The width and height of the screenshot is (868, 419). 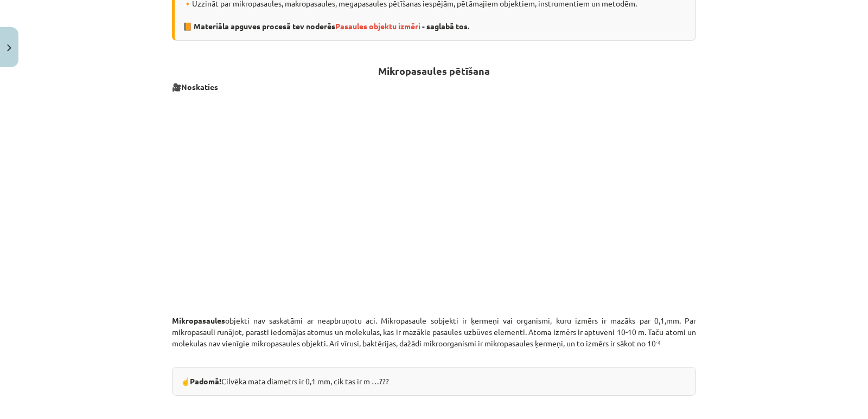 I want to click on strong: 📙 Materiāla apguves procesā tev noderēs - saglabā tos., so click(x=326, y=26).